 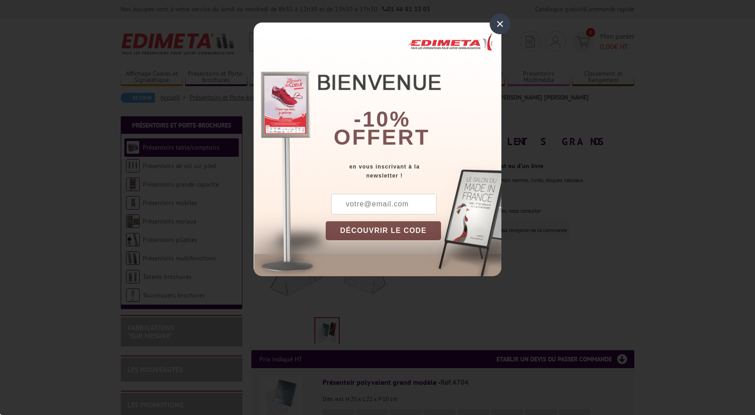 I want to click on div: en vous inscrivant à la newsletter !, so click(x=414, y=171).